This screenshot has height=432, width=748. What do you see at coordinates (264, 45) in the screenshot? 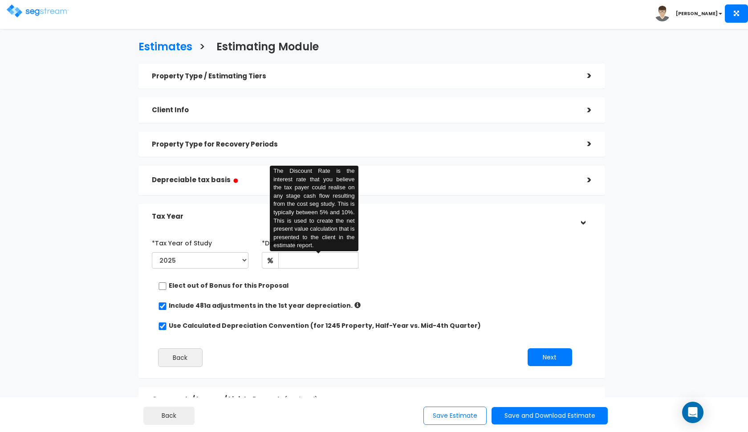
I see `a: Estimating Module` at bounding box center [264, 45].